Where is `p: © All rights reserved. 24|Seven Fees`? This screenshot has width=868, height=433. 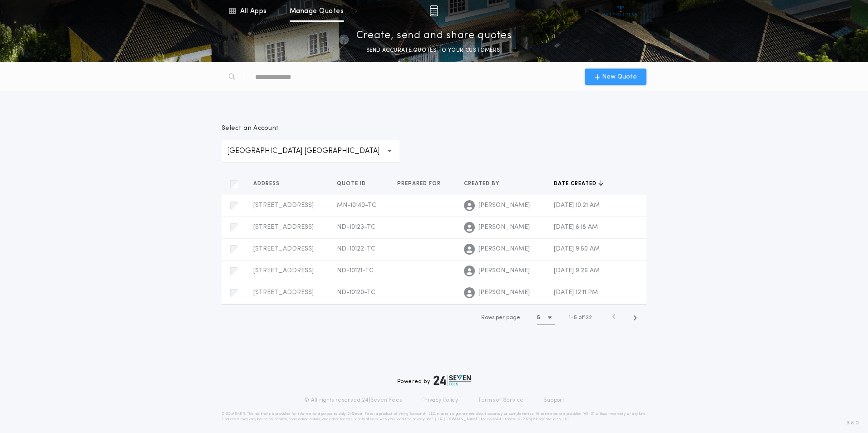 p: © All rights reserved. 24|Seven Fees is located at coordinates (353, 400).